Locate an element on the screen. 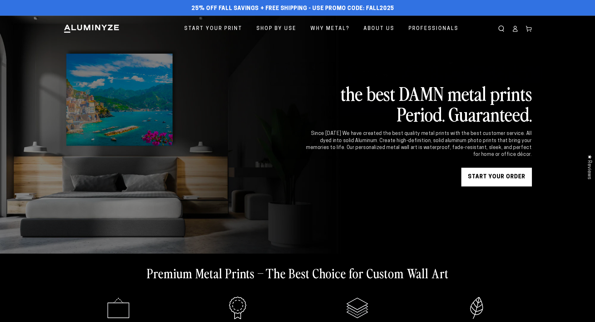 This screenshot has width=595, height=322. a: Shop By Use is located at coordinates (276, 29).